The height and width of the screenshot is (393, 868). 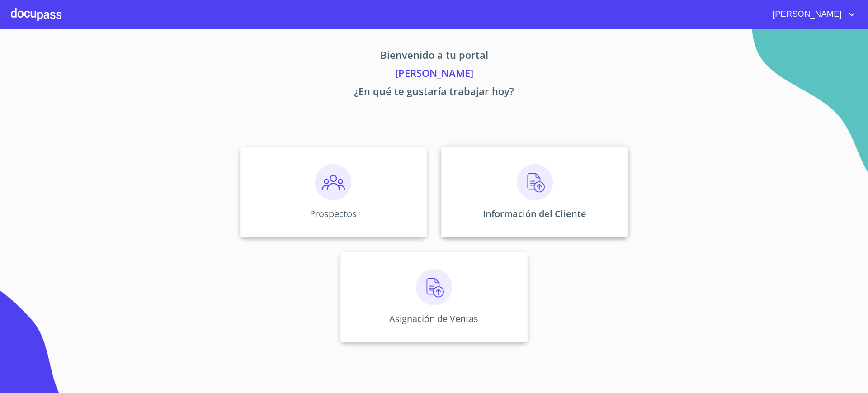 I want to click on button: account of current user, so click(x=812, y=15).